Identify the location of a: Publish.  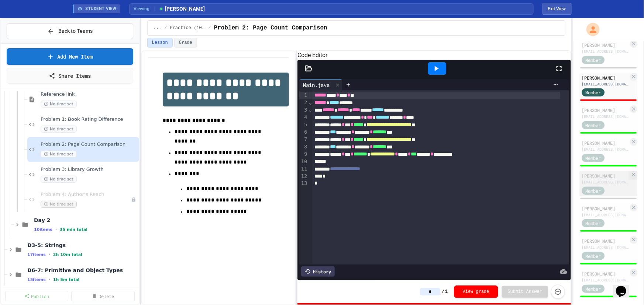
(37, 296).